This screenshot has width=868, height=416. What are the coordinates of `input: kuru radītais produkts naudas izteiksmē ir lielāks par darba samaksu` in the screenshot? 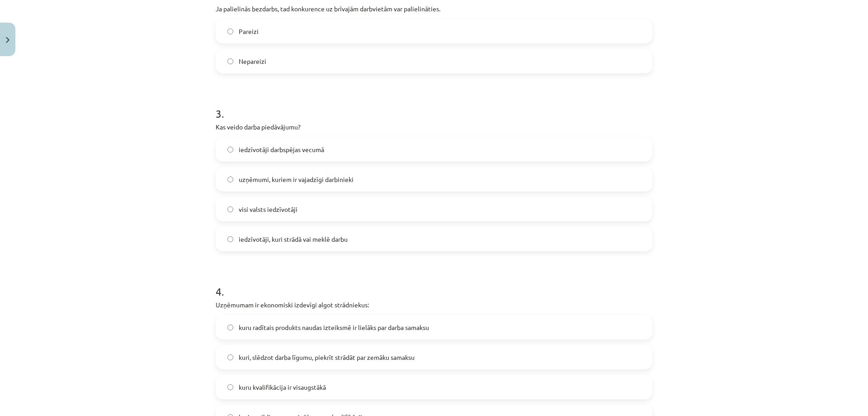 It's located at (230, 327).